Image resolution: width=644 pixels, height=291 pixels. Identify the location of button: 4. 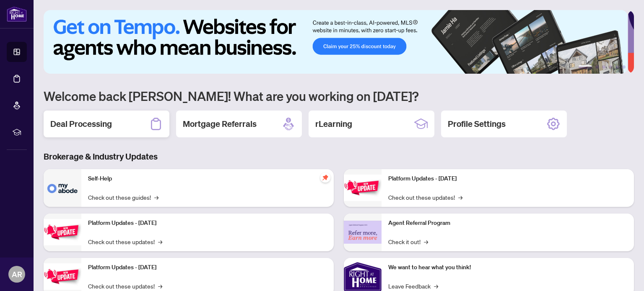
(610, 67).